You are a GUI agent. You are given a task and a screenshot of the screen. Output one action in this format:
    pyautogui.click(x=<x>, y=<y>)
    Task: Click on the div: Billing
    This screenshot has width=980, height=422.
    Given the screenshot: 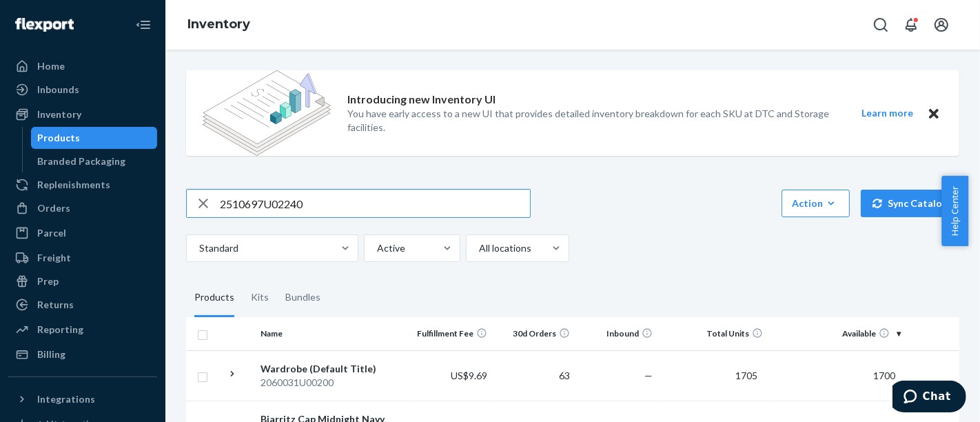 What is the action you would take?
    pyautogui.click(x=51, y=355)
    